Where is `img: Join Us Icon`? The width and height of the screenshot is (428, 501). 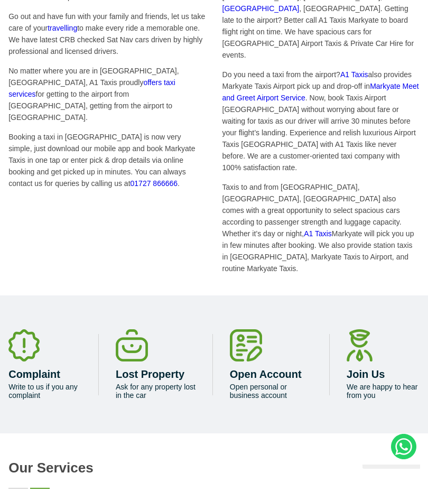 img: Join Us Icon is located at coordinates (359, 345).